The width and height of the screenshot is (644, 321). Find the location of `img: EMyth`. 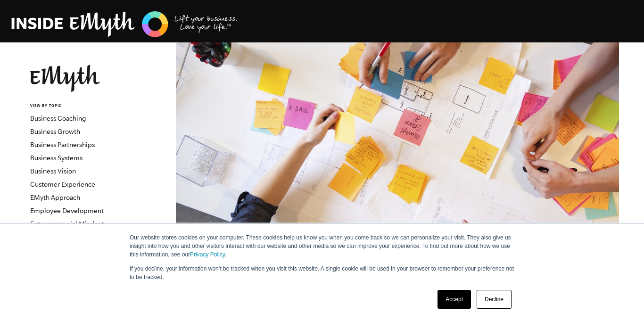

img: EMyth is located at coordinates (65, 78).